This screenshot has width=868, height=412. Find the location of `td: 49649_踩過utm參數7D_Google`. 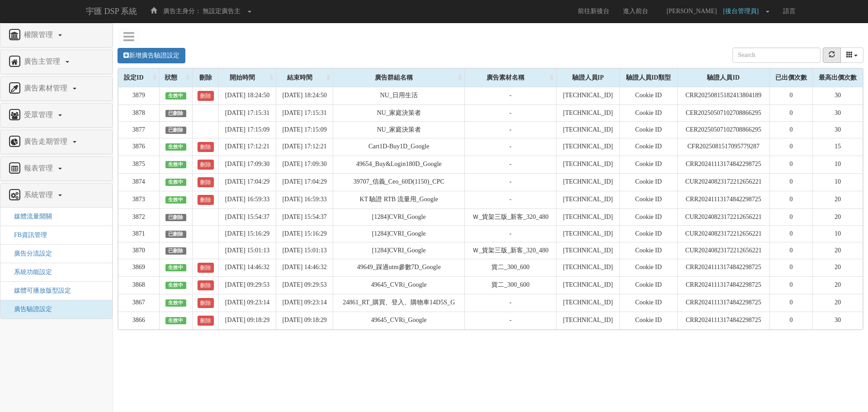

td: 49649_踩過utm參數7D_Google is located at coordinates (399, 267).